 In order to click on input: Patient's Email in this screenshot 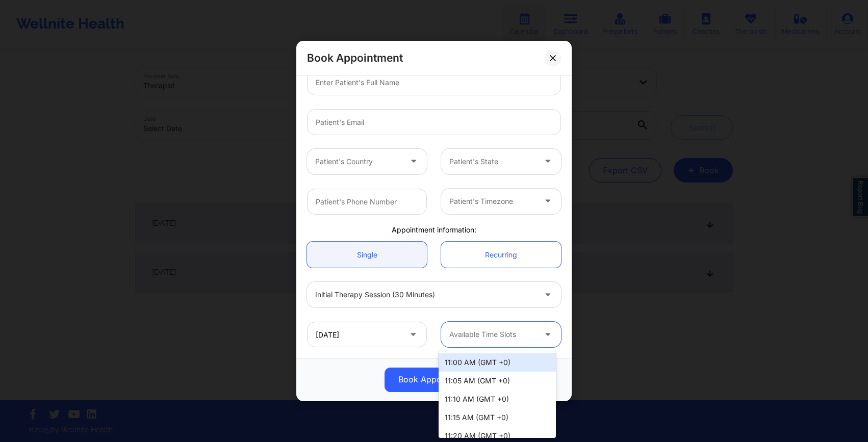, I will do `click(434, 122)`.